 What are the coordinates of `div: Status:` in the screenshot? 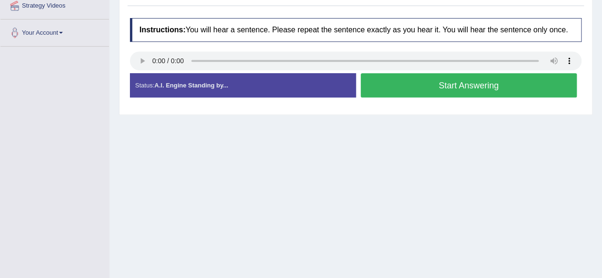 It's located at (243, 85).